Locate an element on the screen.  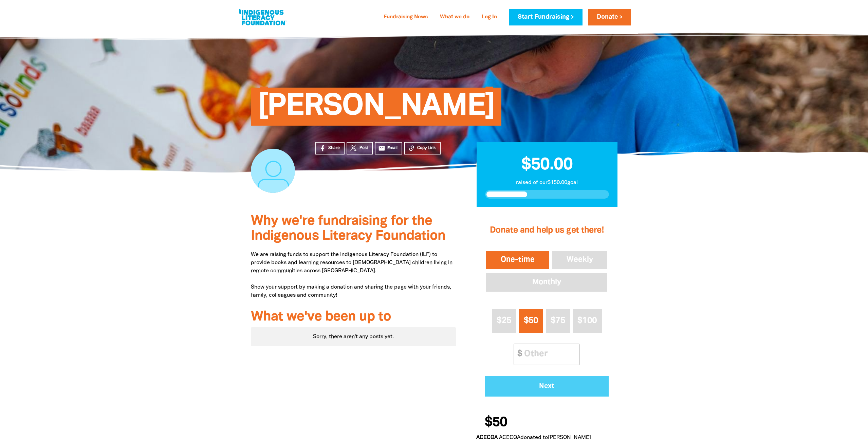
span: Why we're fundraising for the Indigenous Literacy Foundation is located at coordinates (348, 229).